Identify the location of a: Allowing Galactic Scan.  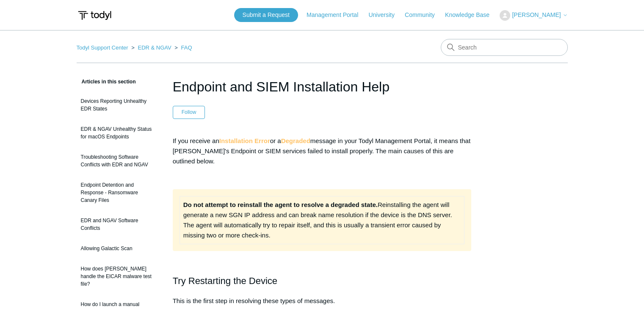
(118, 248).